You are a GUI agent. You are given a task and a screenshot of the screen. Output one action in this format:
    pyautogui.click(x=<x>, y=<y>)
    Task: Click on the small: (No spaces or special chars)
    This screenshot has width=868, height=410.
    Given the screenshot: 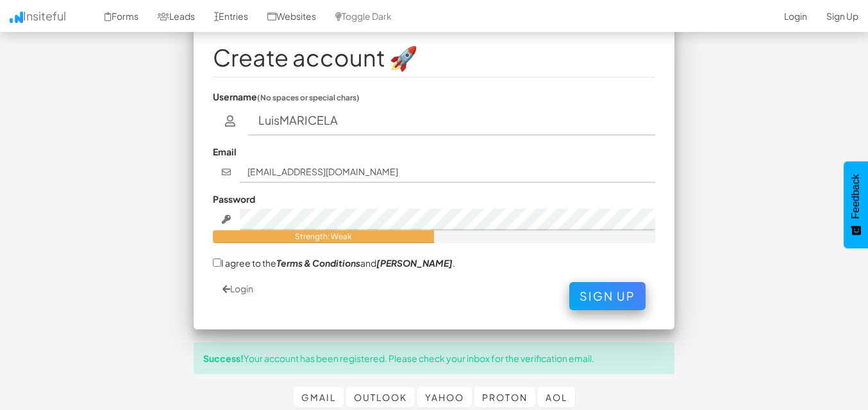 What is the action you would take?
    pyautogui.click(x=308, y=98)
    